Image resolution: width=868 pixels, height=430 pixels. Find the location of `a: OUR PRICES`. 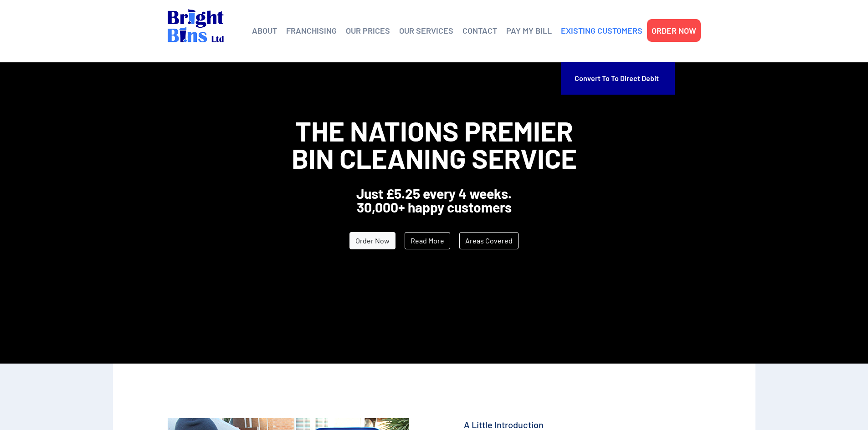

a: OUR PRICES is located at coordinates (368, 30).